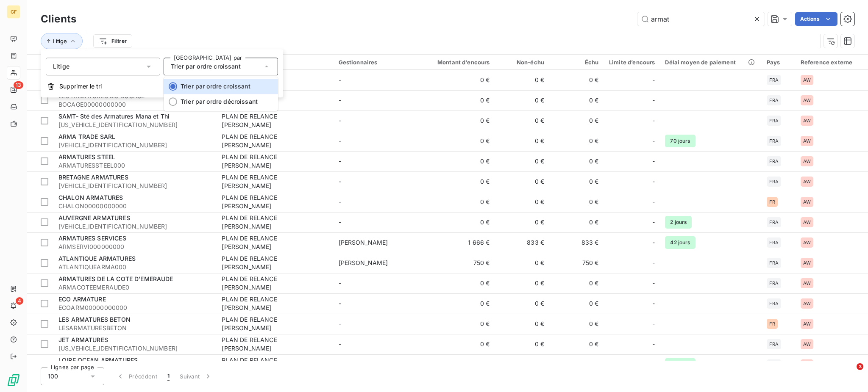 This screenshot has width=868, height=392. I want to click on td: 750 €, so click(458, 263).